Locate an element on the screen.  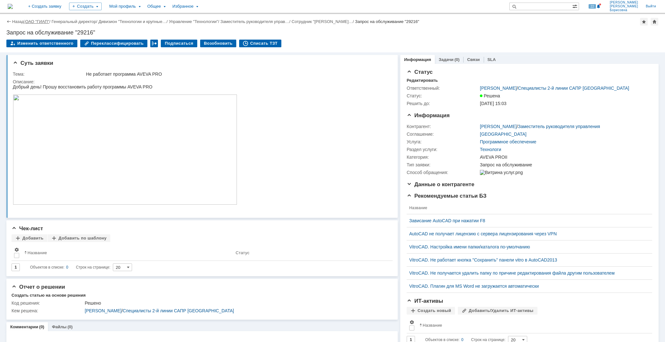
a: Комментарии is located at coordinates (24, 327).